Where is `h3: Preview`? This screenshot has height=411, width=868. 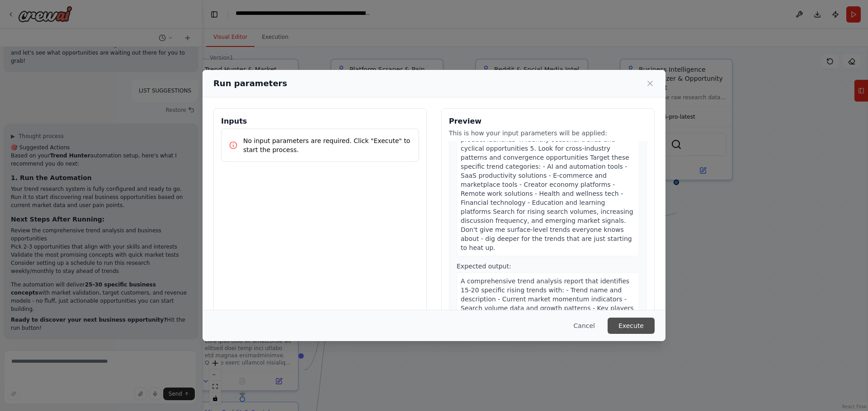
h3: Preview is located at coordinates (548, 121).